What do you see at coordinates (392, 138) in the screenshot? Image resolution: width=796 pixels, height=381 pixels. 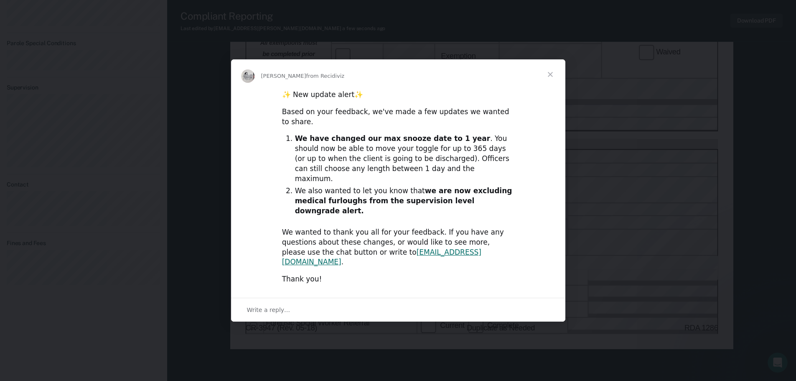 I see `b: We have changed our max snooze date to 1 year` at bounding box center [392, 138].